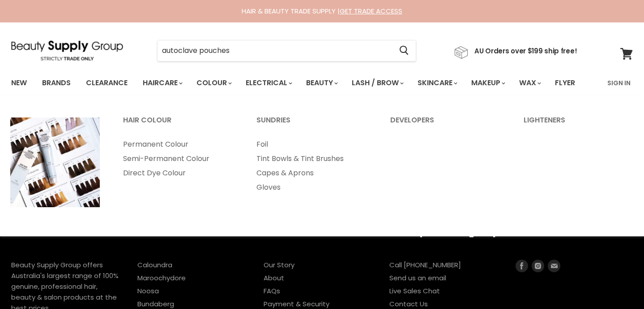 Image resolution: width=644 pixels, height=309 pixels. I want to click on a: Lash / Brow, so click(377, 83).